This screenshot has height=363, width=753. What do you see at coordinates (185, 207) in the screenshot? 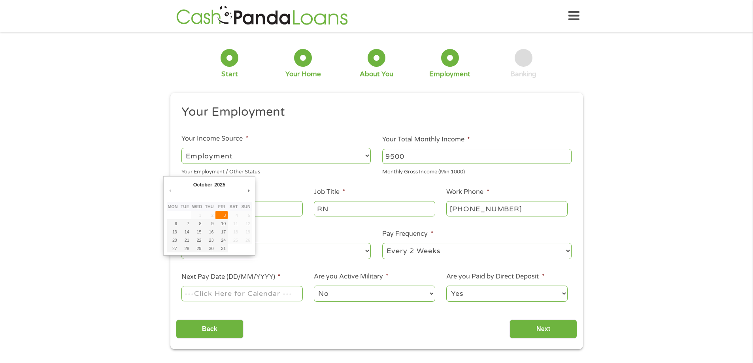
I see `abbr: Tuesday` at bounding box center [185, 207].